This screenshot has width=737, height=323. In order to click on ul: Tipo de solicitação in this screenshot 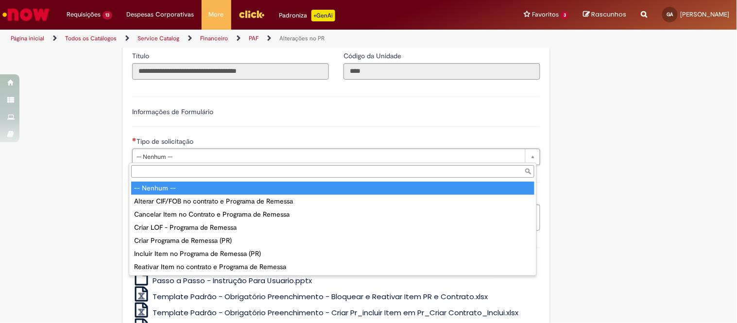, I will do `click(333, 227)`.